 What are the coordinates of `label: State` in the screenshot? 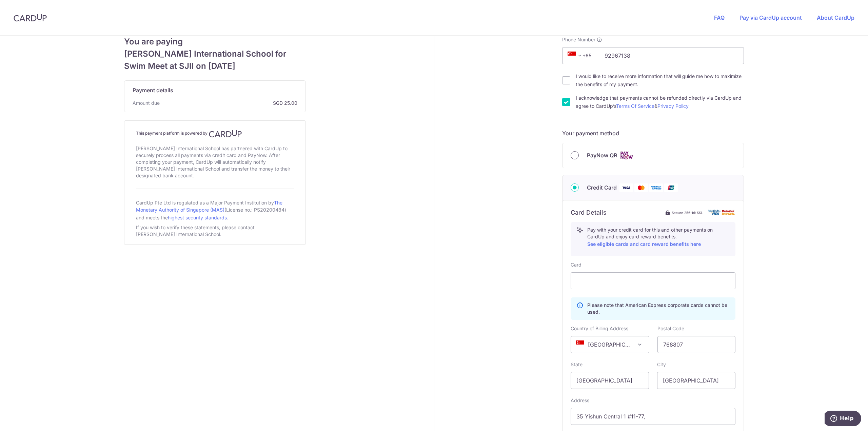 It's located at (577, 364).